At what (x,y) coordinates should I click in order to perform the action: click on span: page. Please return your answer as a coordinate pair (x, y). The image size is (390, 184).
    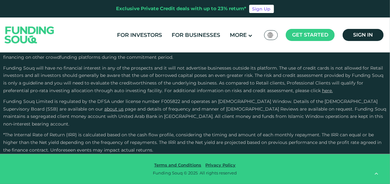
    Looking at the image, I should click on (130, 109).